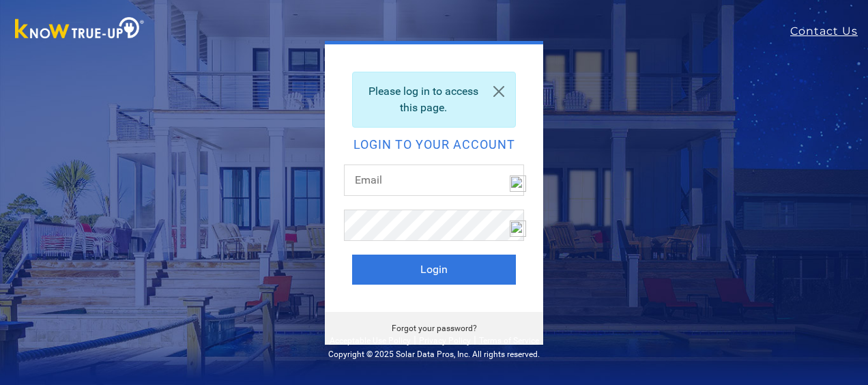 Image resolution: width=868 pixels, height=385 pixels. What do you see at coordinates (829, 32) in the screenshot?
I see `a: Contact Us` at bounding box center [829, 32].